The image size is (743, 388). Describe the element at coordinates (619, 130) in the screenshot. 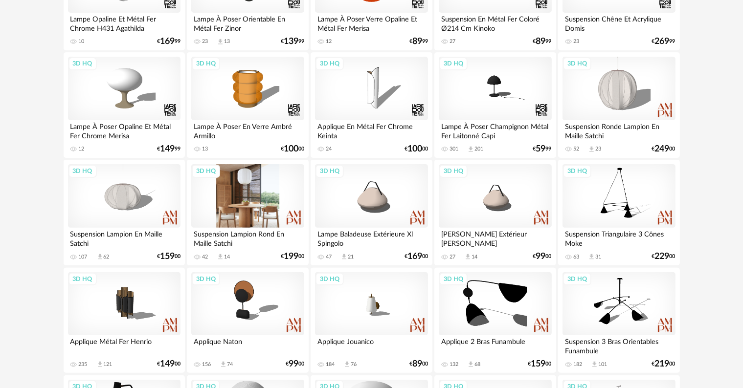

I see `div: Suspension Ronde Lampion En Maille Satchi` at that location.